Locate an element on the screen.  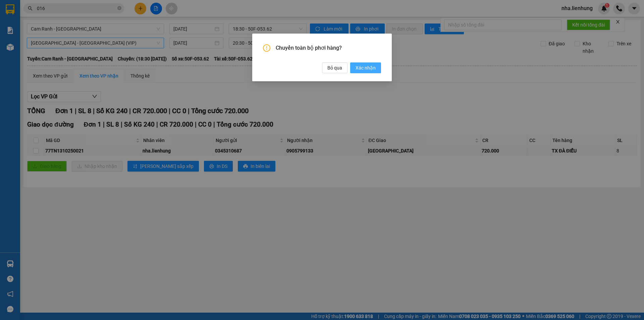
span: Xác nhận is located at coordinates (366, 68).